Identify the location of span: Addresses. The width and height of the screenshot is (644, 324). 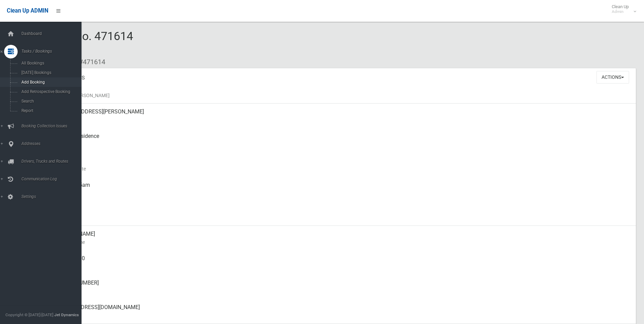
(53, 143).